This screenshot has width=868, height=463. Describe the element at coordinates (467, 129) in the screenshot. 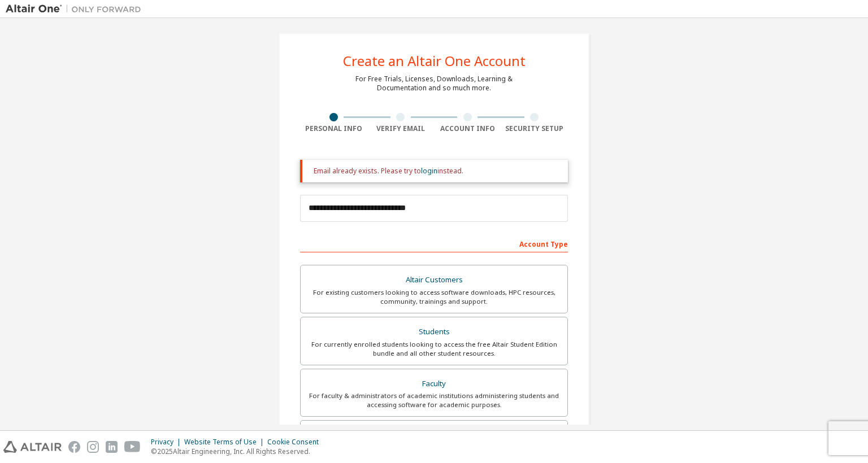

I see `div: Account Info` at that location.